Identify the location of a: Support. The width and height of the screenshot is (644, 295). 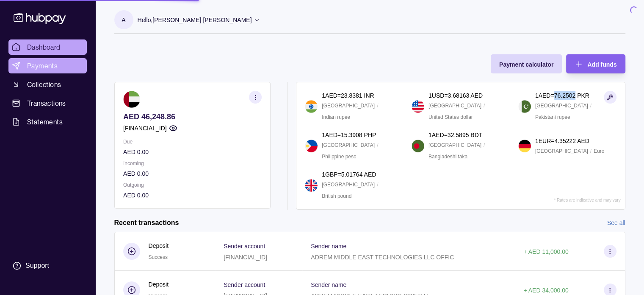
(48, 265).